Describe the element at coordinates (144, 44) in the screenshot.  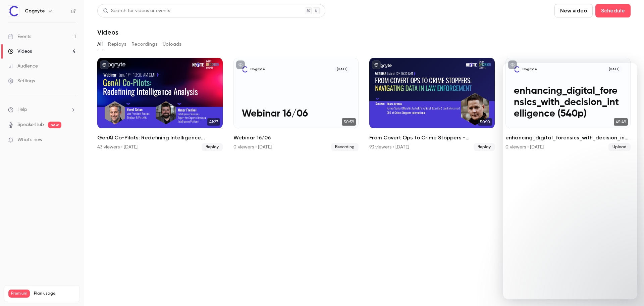
I see `button: Recordings` at that location.